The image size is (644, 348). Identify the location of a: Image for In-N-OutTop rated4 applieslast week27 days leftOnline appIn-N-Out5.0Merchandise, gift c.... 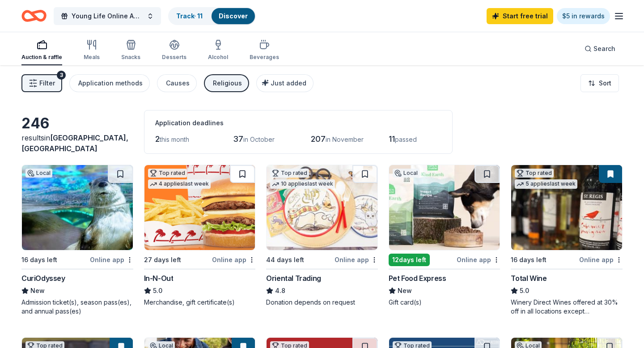
(200, 235).